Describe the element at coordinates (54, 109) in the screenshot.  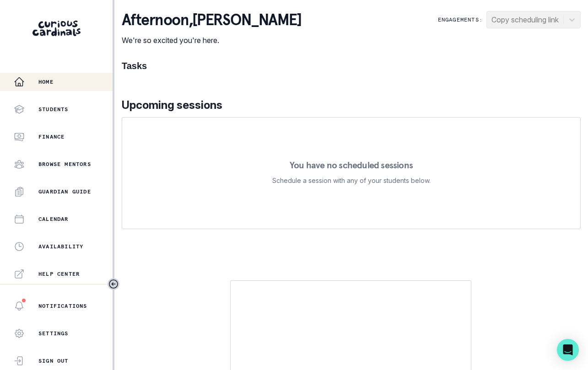
I see `p: Students` at that location.